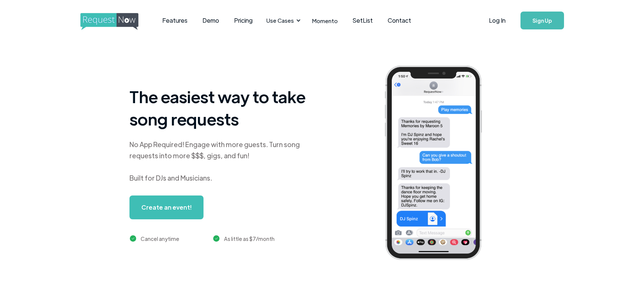 This screenshot has height=299, width=644. Describe the element at coordinates (363, 20) in the screenshot. I see `a: SetList` at that location.